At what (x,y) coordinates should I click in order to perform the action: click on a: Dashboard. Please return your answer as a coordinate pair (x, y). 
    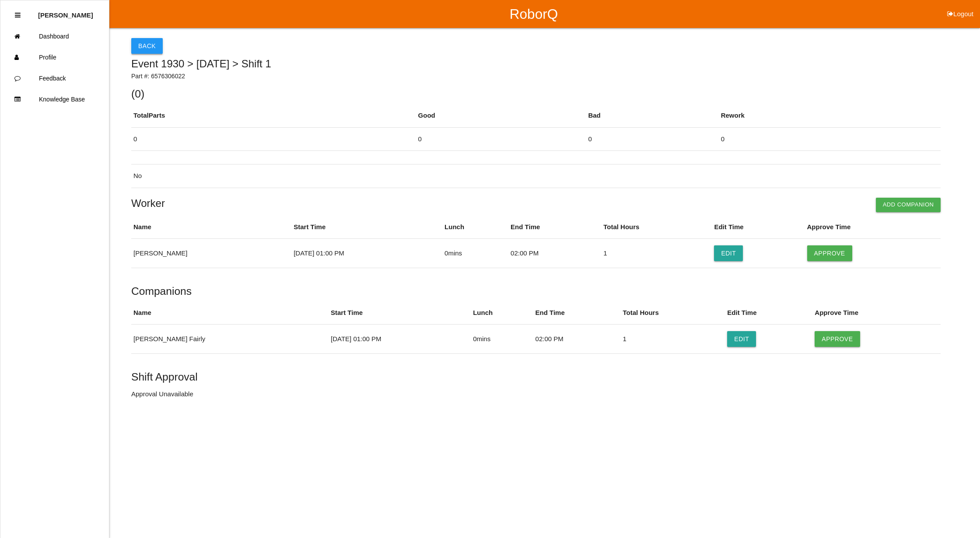
    Looking at the image, I should click on (55, 37).